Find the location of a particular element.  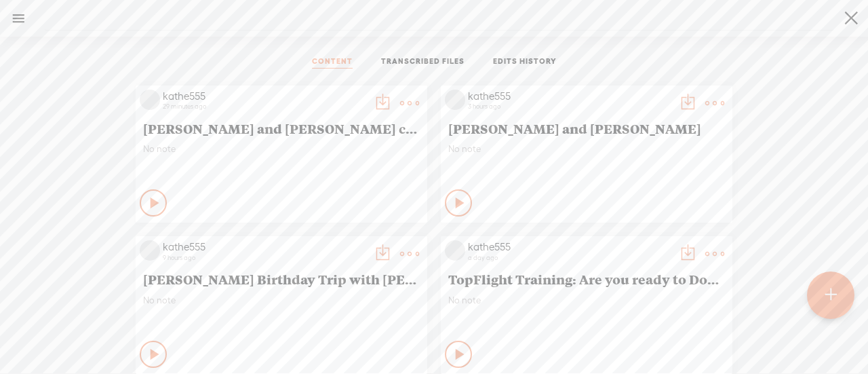

div: a day ago is located at coordinates (570, 258).